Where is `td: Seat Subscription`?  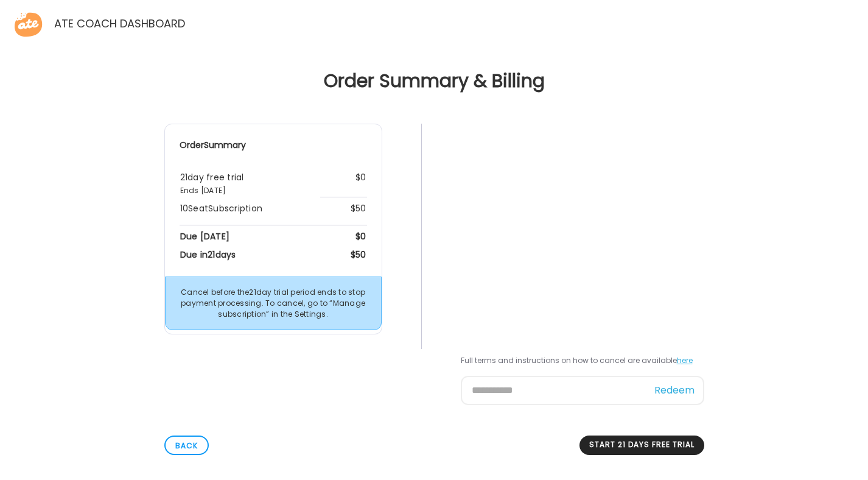
td: Seat Subscription is located at coordinates (250, 211).